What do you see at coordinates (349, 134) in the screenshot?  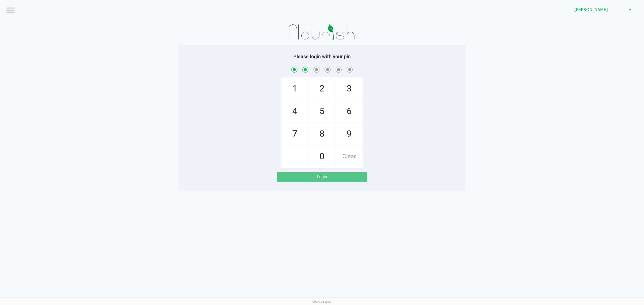 I see `span: 9` at bounding box center [349, 134].